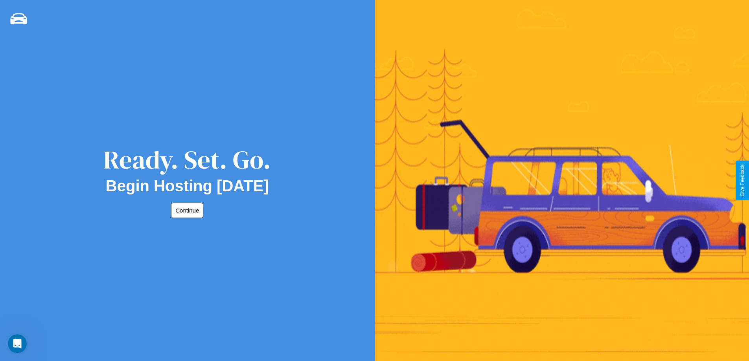  What do you see at coordinates (187, 160) in the screenshot?
I see `div: Ready. Set. Go.` at bounding box center [187, 160].